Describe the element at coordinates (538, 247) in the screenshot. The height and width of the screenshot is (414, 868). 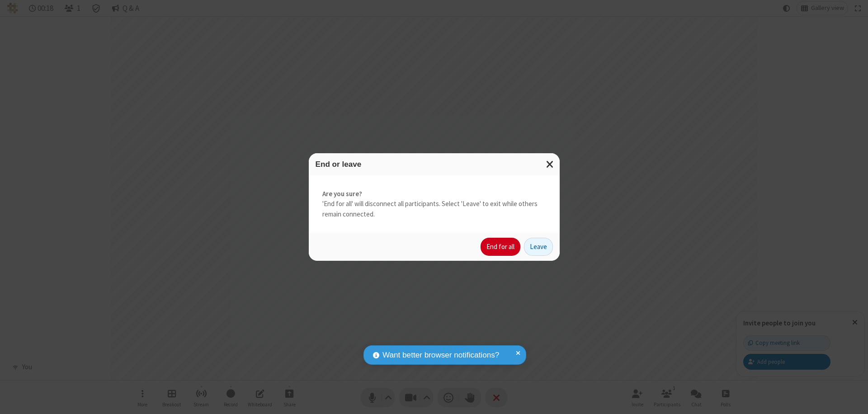
I see `button: Leave` at that location.